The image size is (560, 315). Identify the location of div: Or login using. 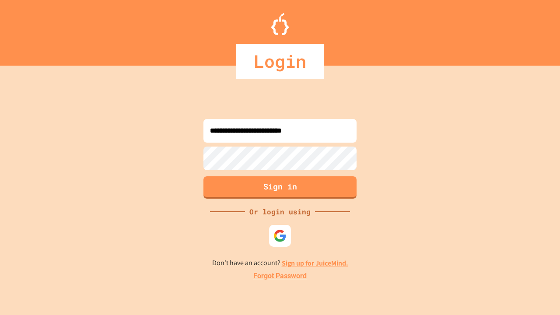
(280, 212).